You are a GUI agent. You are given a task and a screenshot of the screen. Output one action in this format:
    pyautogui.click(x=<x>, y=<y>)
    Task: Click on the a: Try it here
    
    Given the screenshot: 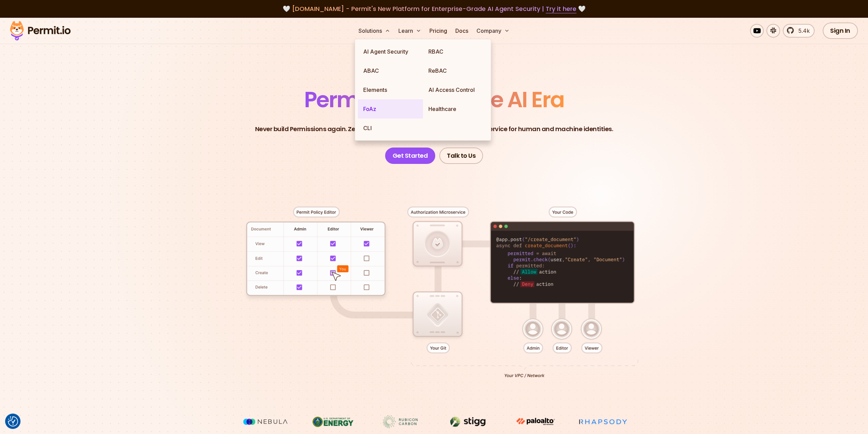 What is the action you would take?
    pyautogui.click(x=562, y=8)
    